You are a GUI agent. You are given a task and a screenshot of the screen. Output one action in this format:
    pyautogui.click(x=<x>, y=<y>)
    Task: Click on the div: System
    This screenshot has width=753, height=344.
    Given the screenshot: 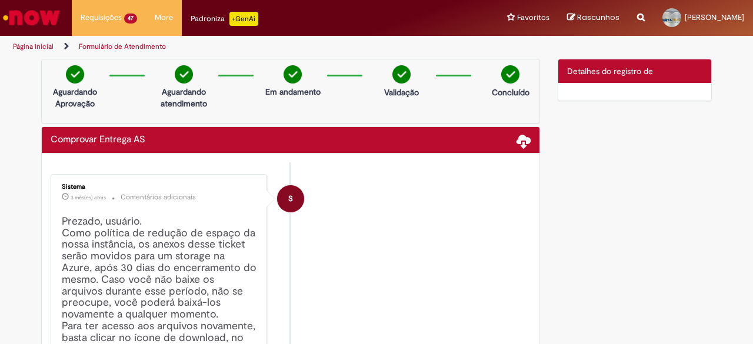 What is the action you would take?
    pyautogui.click(x=290, y=199)
    